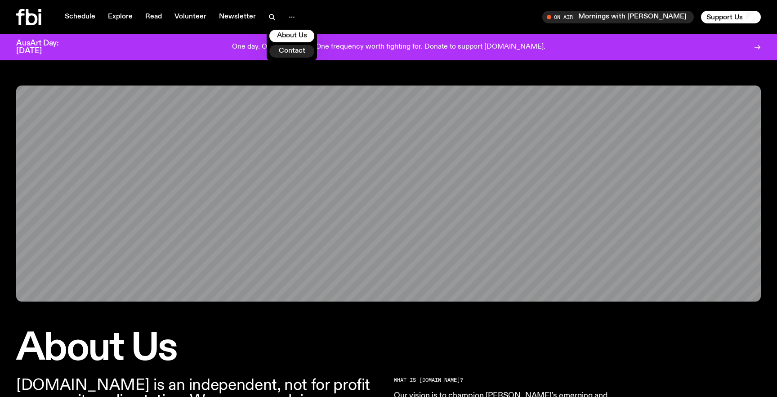 Image resolution: width=777 pixels, height=397 pixels. Describe the element at coordinates (237, 17) in the screenshot. I see `a: Newsletter` at that location.